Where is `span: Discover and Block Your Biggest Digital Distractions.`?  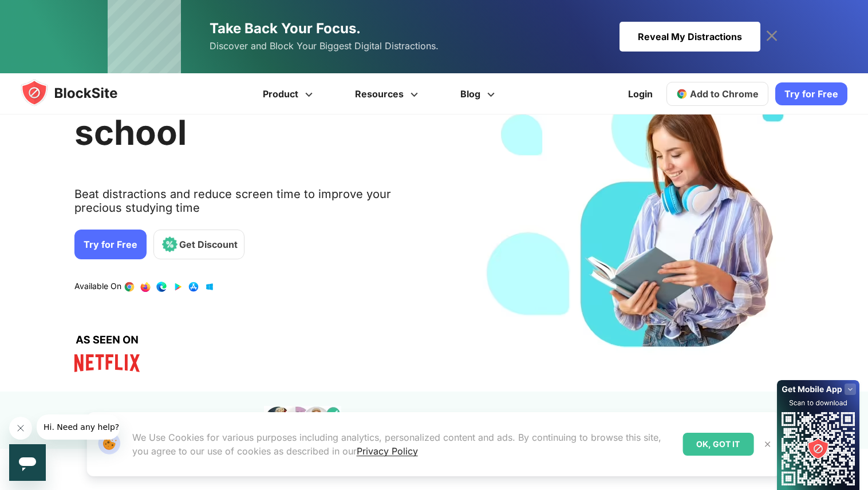
span: Discover and Block Your Biggest Digital Distractions. is located at coordinates (324, 46).